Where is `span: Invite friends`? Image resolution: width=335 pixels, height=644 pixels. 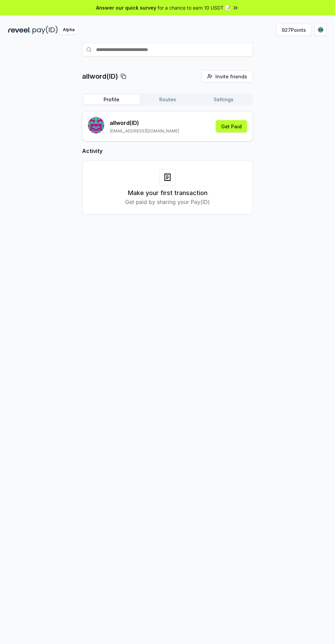
span: Invite friends is located at coordinates (231, 76).